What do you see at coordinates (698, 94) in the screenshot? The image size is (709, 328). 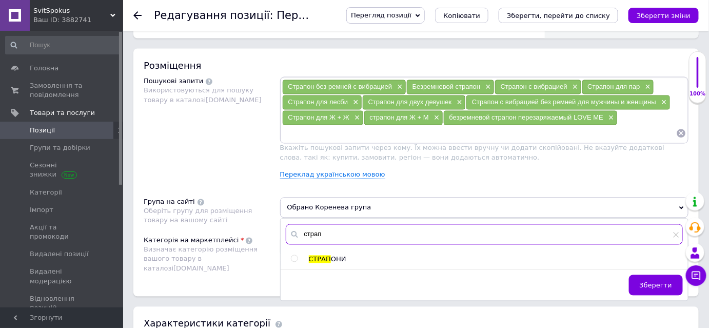 I see `div: 100%` at bounding box center [698, 94].